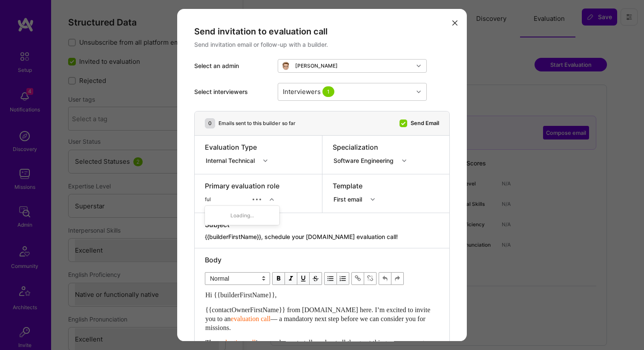 This screenshot has height=350, width=644. What do you see at coordinates (278, 279) in the screenshot?
I see `button: Bold` at bounding box center [278, 279].